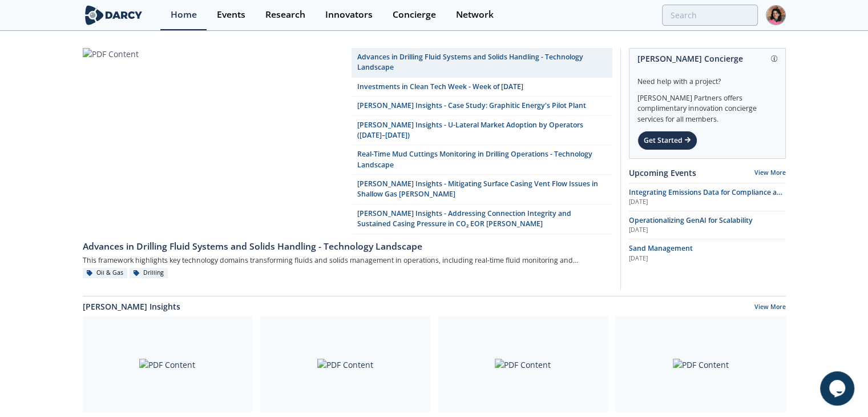 This screenshot has width=868, height=417. Describe the element at coordinates (231, 15) in the screenshot. I see `div: Events` at that location.